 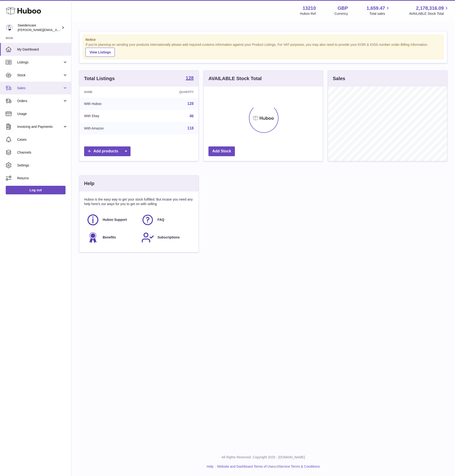 What do you see at coordinates (112, 92) in the screenshot?
I see `th: Name` at bounding box center [112, 92].